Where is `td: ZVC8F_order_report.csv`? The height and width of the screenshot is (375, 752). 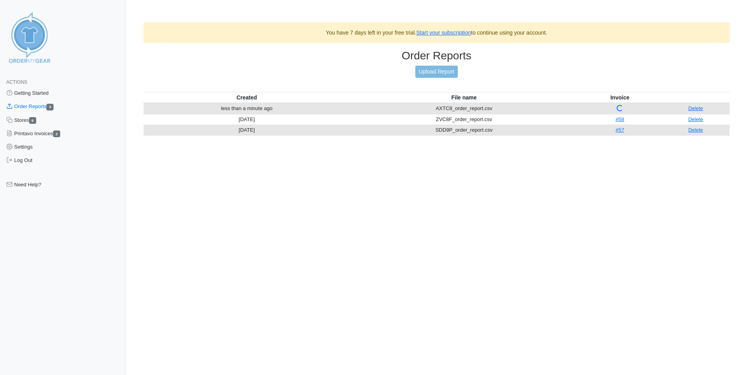
td: ZVC8F_order_report.csv is located at coordinates (464, 119).